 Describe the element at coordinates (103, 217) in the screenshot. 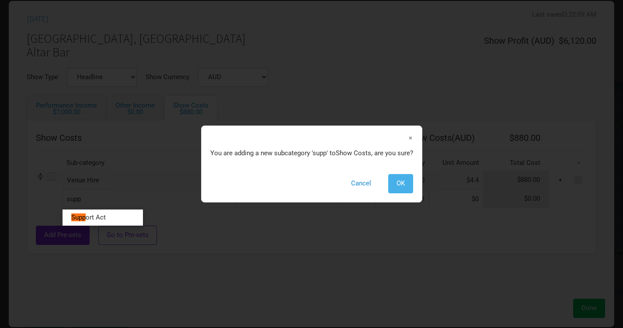

I see `a: Support Act` at that location.